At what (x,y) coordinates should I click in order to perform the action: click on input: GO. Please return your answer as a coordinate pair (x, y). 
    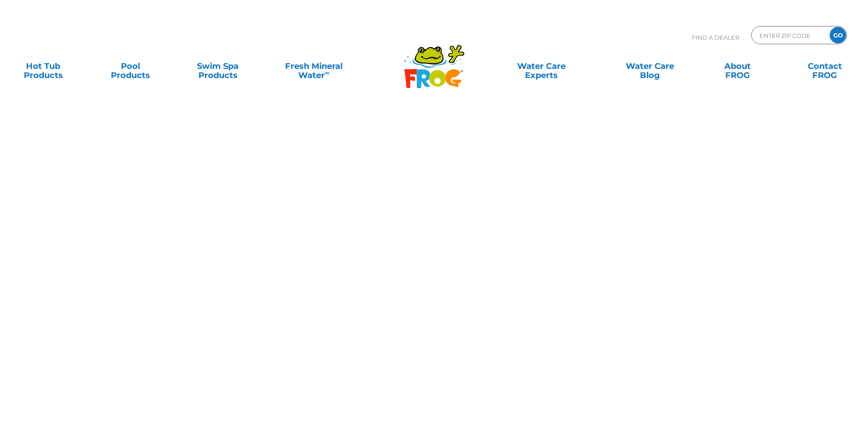
    Looking at the image, I should click on (838, 35).